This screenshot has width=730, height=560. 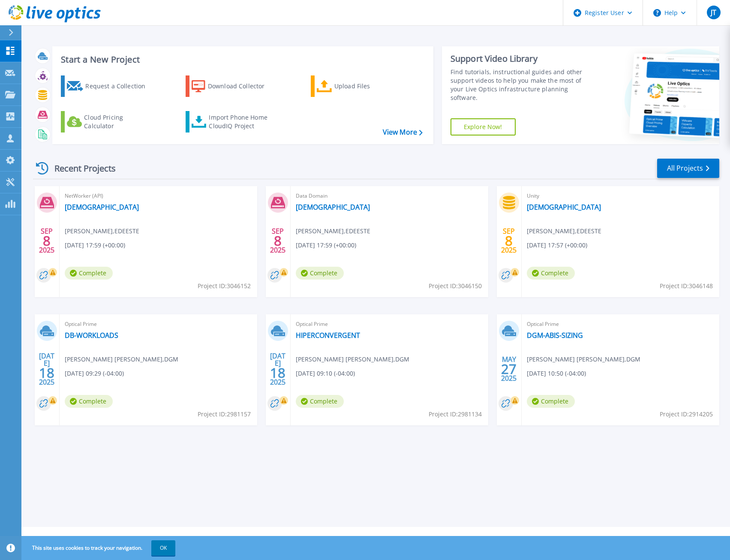 What do you see at coordinates (233, 86) in the screenshot?
I see `a: Download Collector` at bounding box center [233, 86].